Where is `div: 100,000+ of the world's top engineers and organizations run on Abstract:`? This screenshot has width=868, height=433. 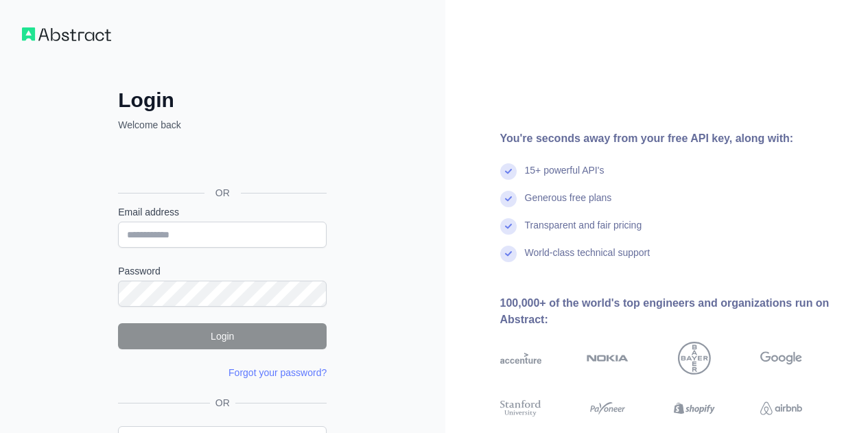
div: 100,000+ of the world's top engineers and organizations run on Abstract: is located at coordinates (673, 312).